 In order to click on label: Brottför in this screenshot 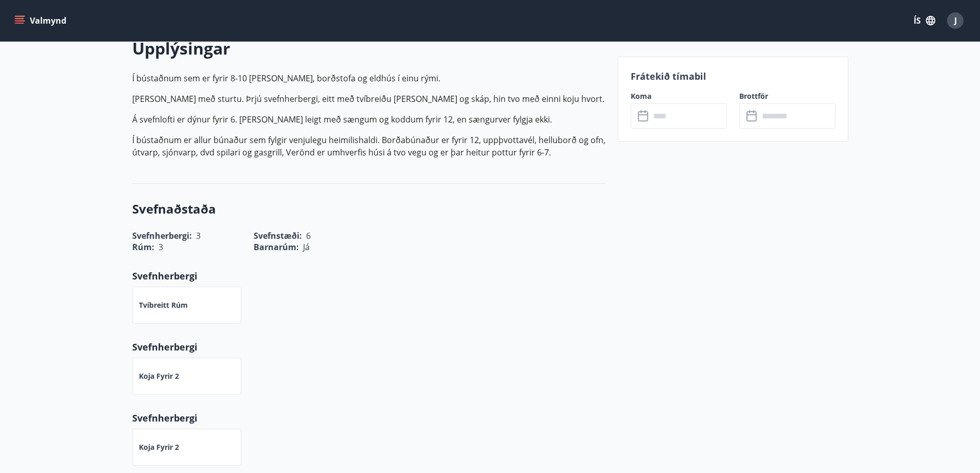, I will do `click(787, 96)`.